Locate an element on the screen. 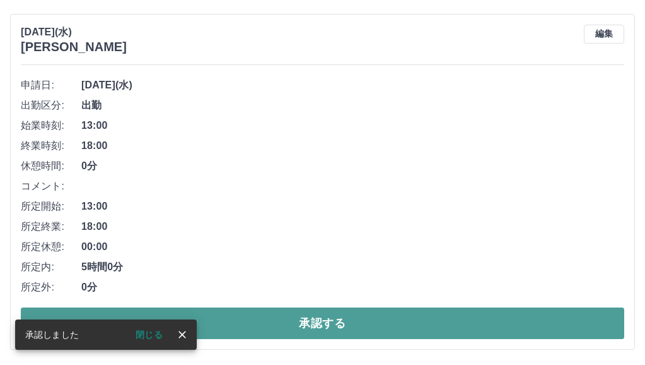 The image size is (645, 365). span: 所定終業: is located at coordinates (51, 226).